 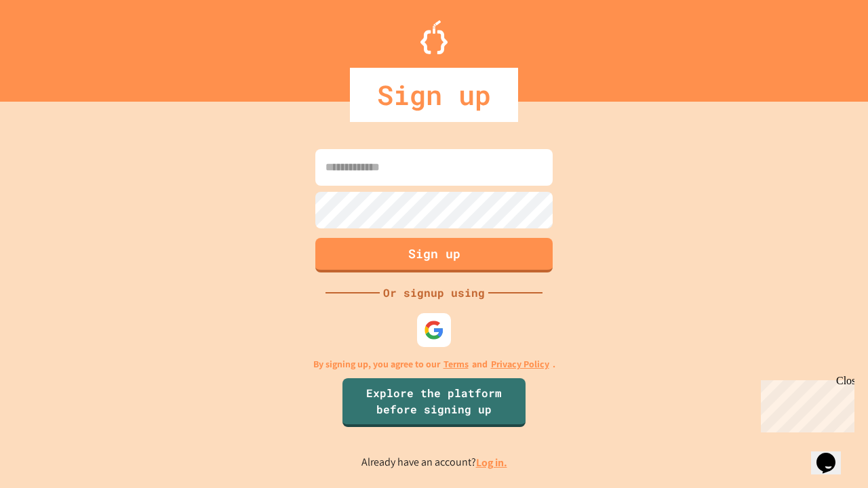 What do you see at coordinates (434, 462) in the screenshot?
I see `p: Already have an account?` at bounding box center [434, 462].